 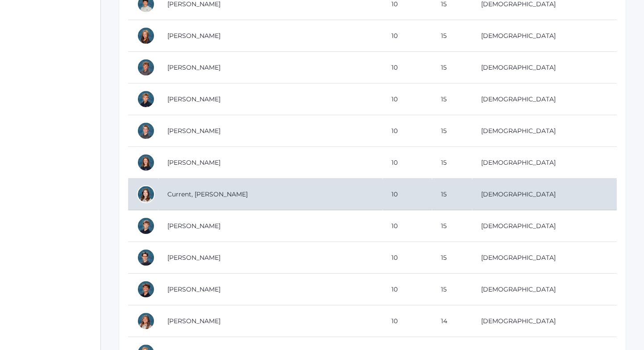 What do you see at coordinates (146, 290) in the screenshot?
I see `div: Elijah Dreher` at bounding box center [146, 290].